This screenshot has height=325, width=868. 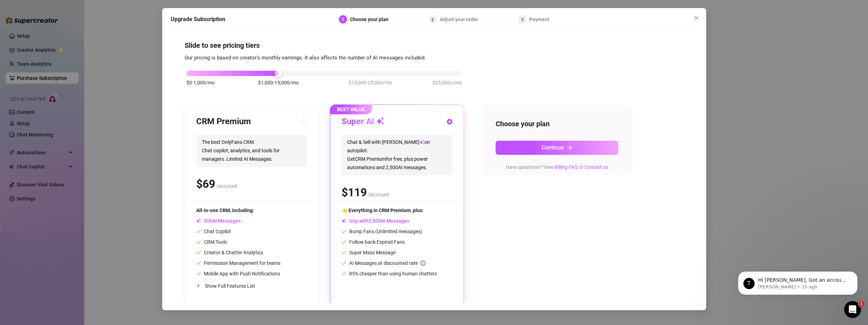 What do you see at coordinates (522, 20) in the screenshot?
I see `span: 3` at bounding box center [522, 20].